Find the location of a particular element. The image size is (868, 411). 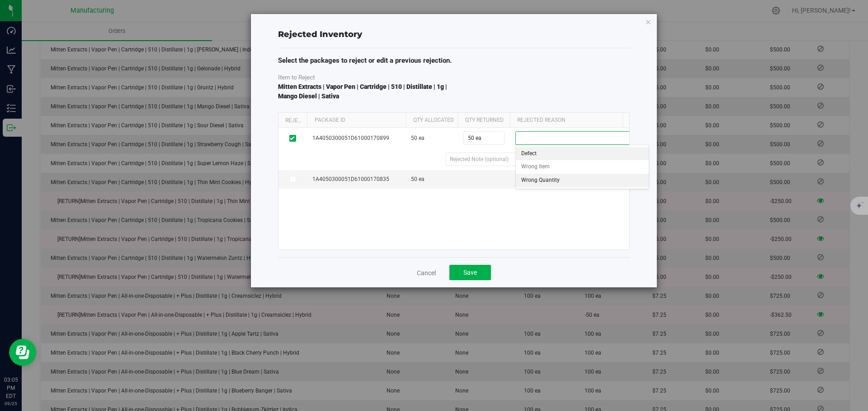

span: Mitten Extracts | Vapor Pen | Cartridge | 510 | Distillate | 1g | Mango Diesel | Sativa is located at coordinates (362, 92).